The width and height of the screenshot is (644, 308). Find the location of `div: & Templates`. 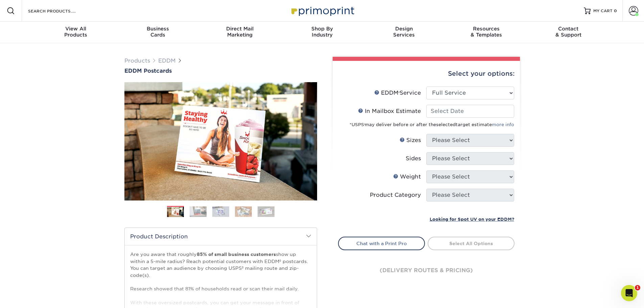

div: & Templates is located at coordinates (486, 32).